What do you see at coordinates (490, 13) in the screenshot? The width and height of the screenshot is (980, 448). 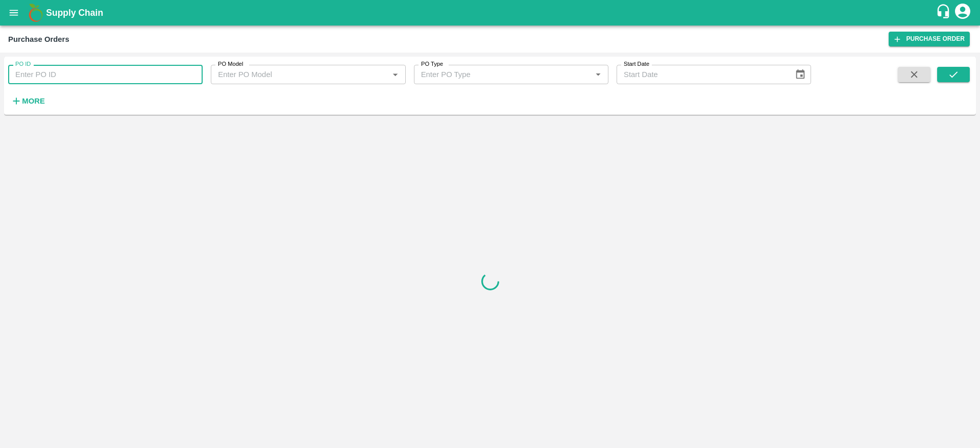 I see `a: Supply Chain` at bounding box center [490, 13].